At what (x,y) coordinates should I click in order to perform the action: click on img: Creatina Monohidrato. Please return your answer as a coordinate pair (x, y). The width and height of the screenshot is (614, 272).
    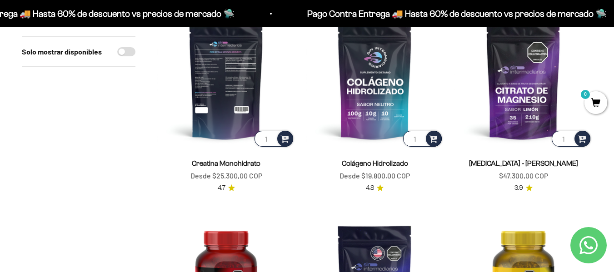
    Looking at the image, I should click on (226, 80).